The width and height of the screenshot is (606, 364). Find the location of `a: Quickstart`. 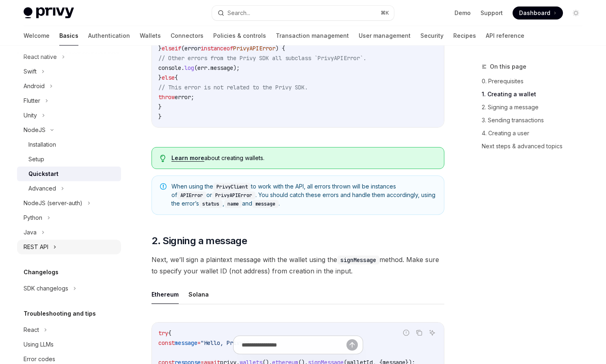

a: Quickstart is located at coordinates (69, 174).